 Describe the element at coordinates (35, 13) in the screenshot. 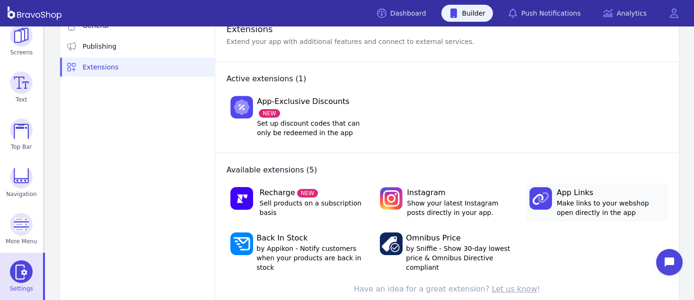

I see `img: BravoShop` at that location.